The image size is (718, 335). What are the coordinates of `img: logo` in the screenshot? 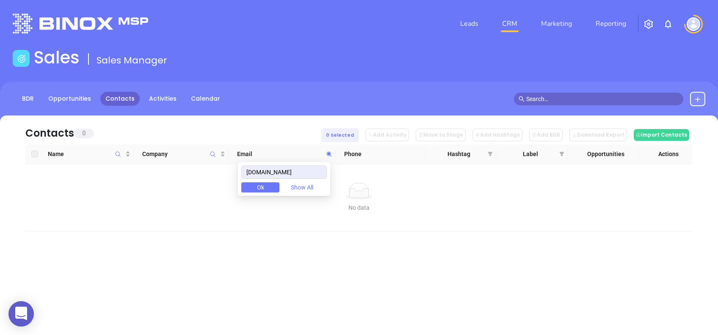 It's located at (80, 23).